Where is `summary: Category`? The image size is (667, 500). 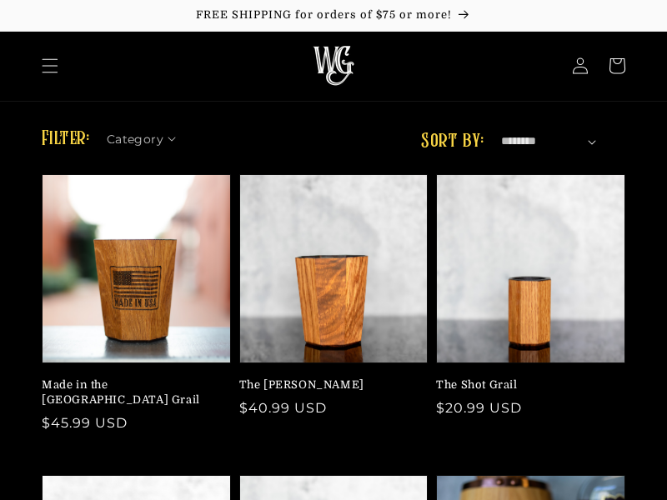
summary: Category is located at coordinates (147, 135).